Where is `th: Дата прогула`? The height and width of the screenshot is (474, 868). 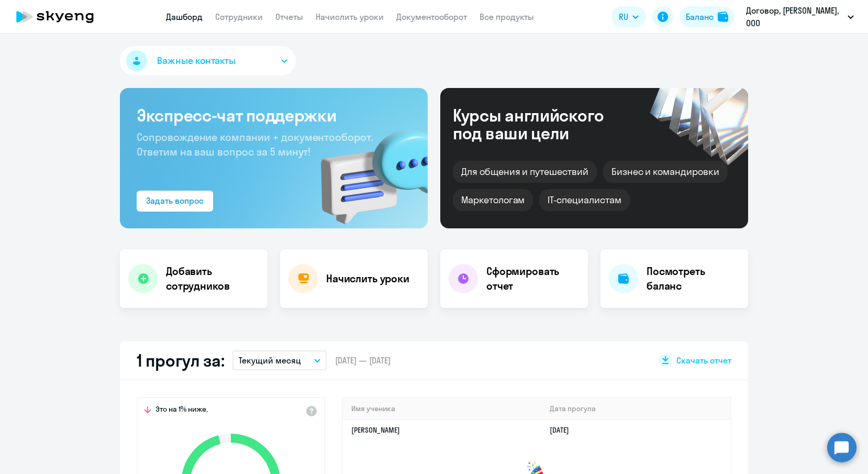 th: Дата прогула is located at coordinates (635, 409).